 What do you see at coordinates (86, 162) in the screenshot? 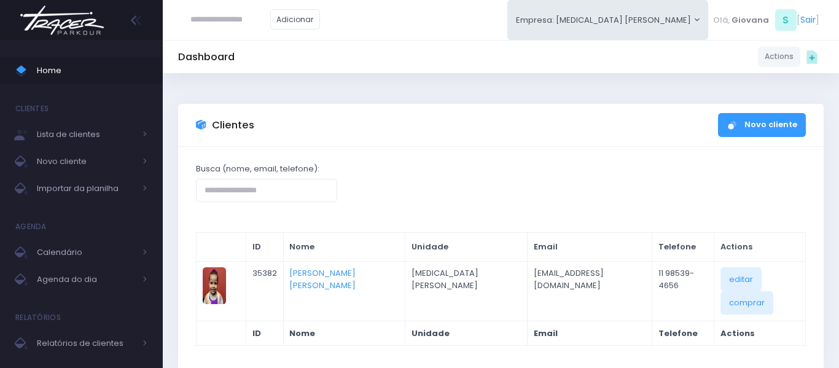
I see `span: Novo cliente` at bounding box center [86, 162].